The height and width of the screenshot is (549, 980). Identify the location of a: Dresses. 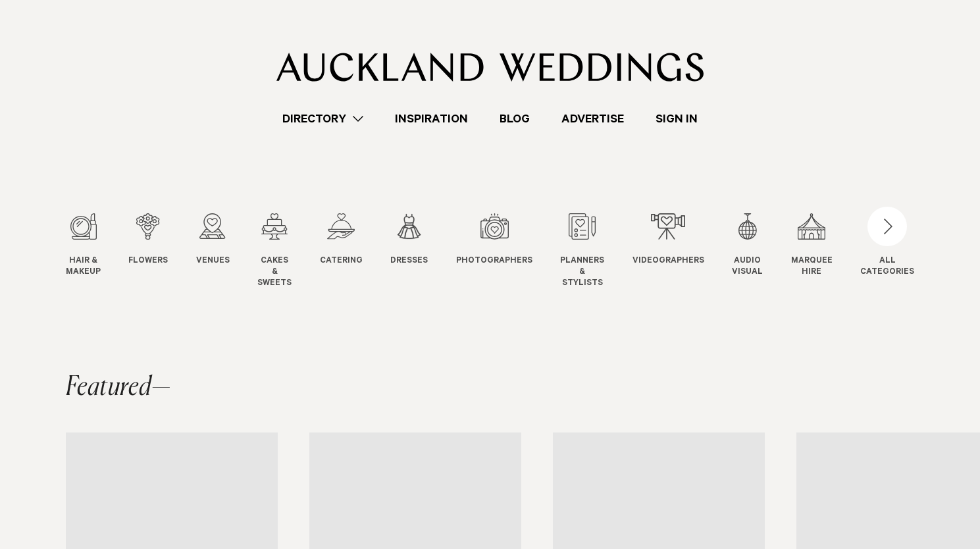
(409, 241).